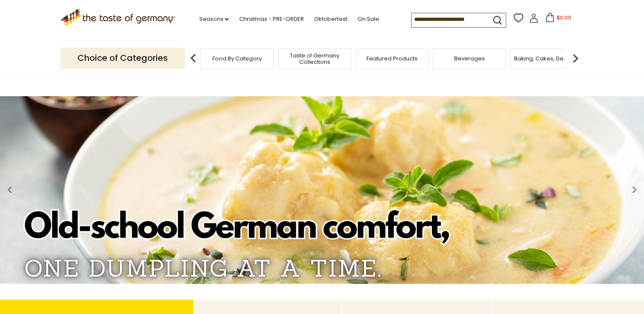 The image size is (644, 314). Describe the element at coordinates (558, 19) in the screenshot. I see `button: $0.00` at that location.